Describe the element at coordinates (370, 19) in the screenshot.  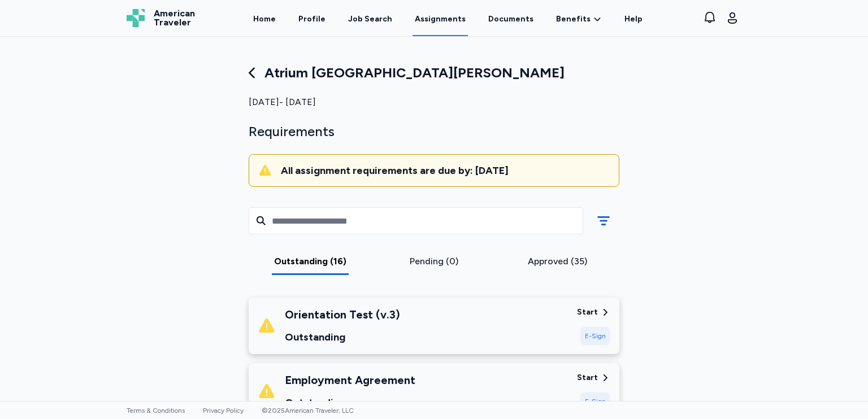
I see `div: Job Search` at that location.